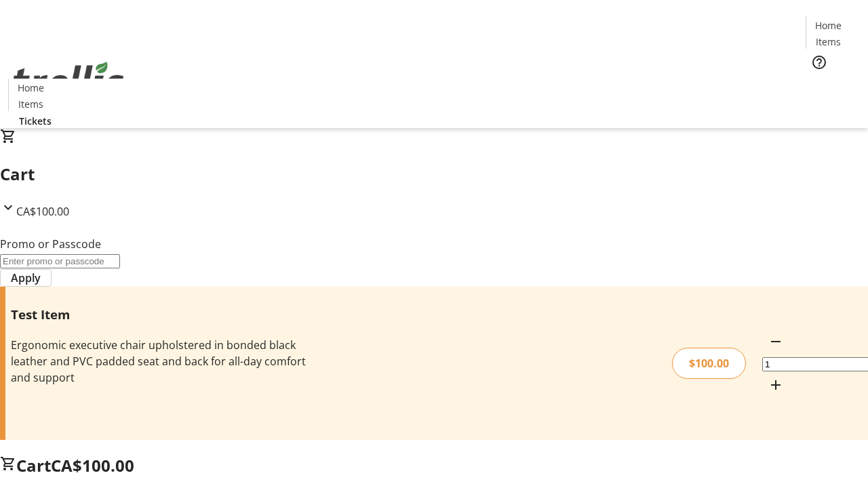 Image resolution: width=868 pixels, height=488 pixels. Describe the element at coordinates (708, 363) in the screenshot. I see `div: $100.00` at that location.